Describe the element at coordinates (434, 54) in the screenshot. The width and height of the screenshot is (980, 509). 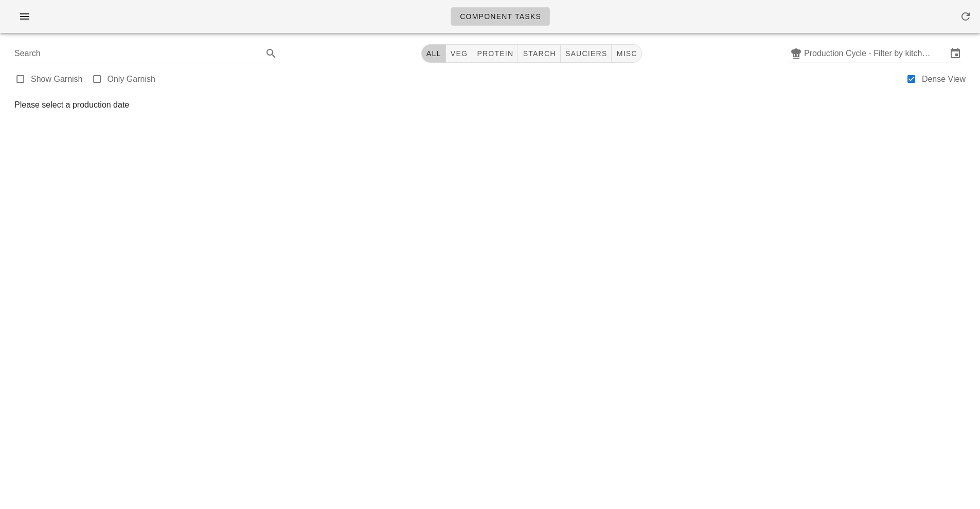
I see `button: All` at that location.